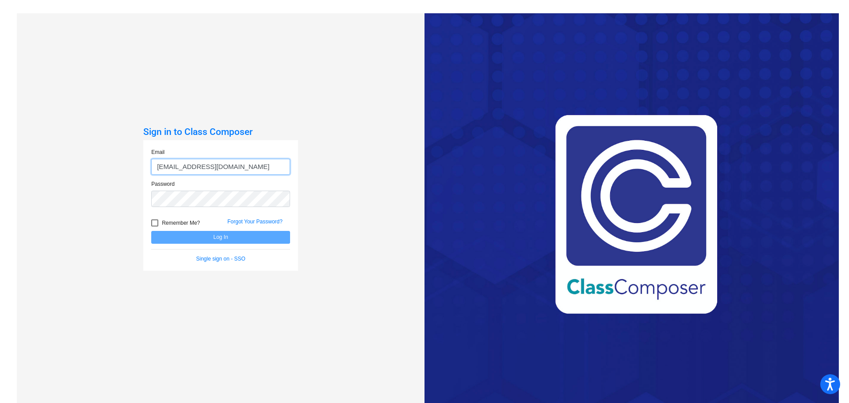  Describe the element at coordinates (255, 222) in the screenshot. I see `a: Forgot Your Password?` at that location.